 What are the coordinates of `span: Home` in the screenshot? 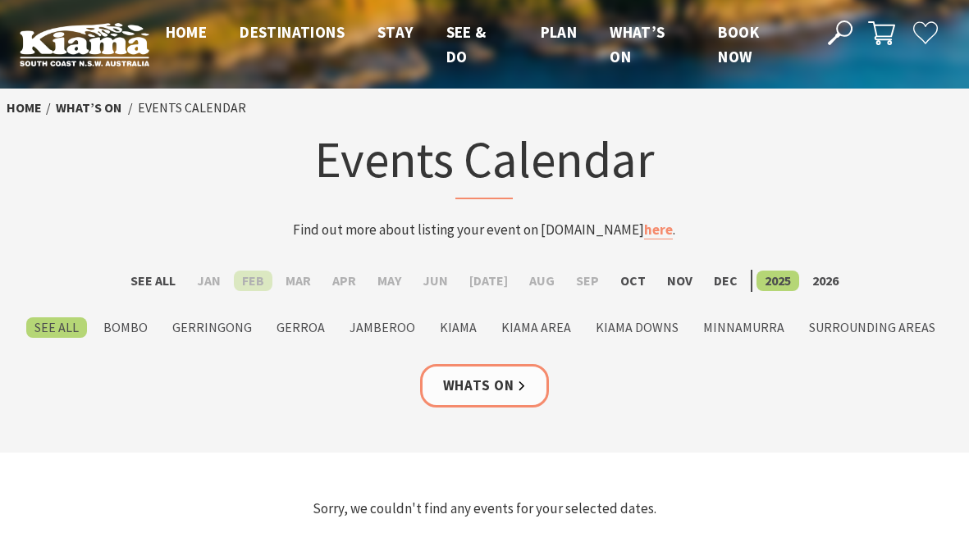 It's located at (186, 32).